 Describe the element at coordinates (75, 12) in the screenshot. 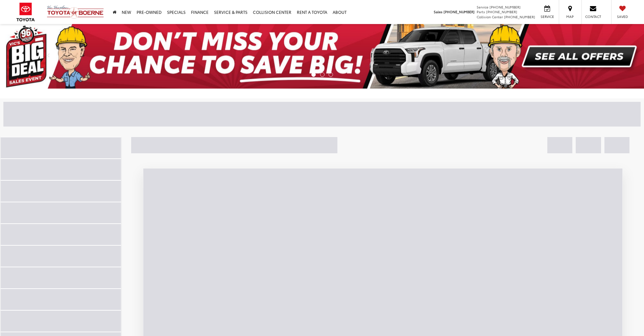

I see `img: Vic Vaughan Toyota of Boerne` at that location.